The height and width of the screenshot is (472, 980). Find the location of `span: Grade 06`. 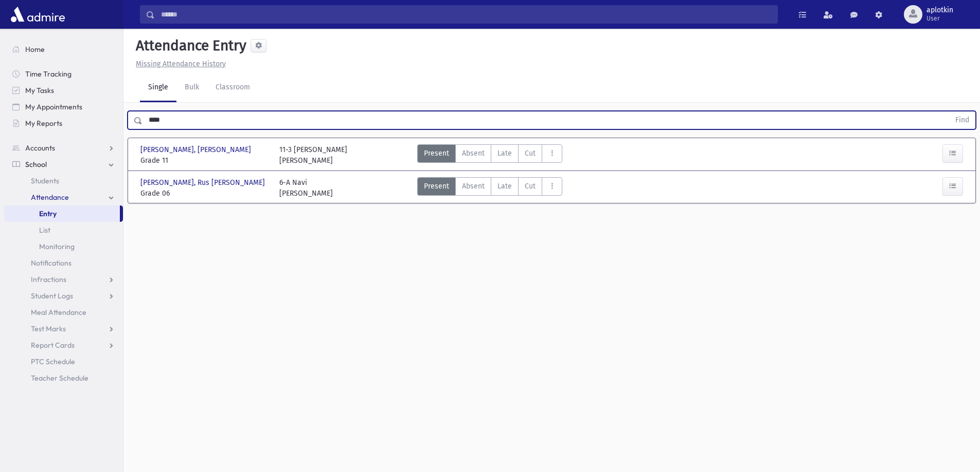

span: Grade 06 is located at coordinates (205, 193).